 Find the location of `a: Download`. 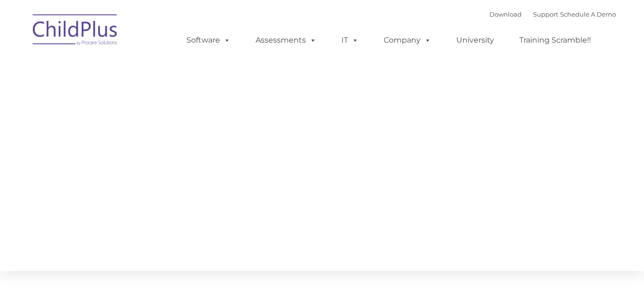

a: Download is located at coordinates (506, 14).